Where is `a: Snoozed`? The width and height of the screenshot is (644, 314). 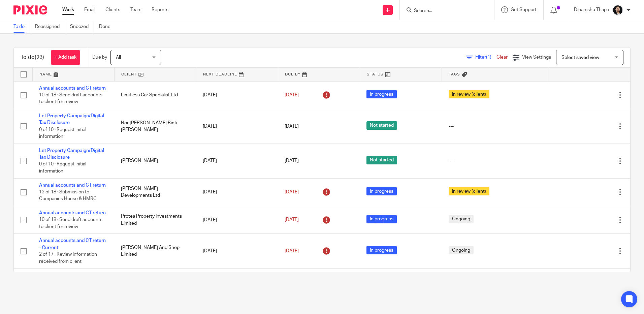
a: Snoozed is located at coordinates (82, 27).